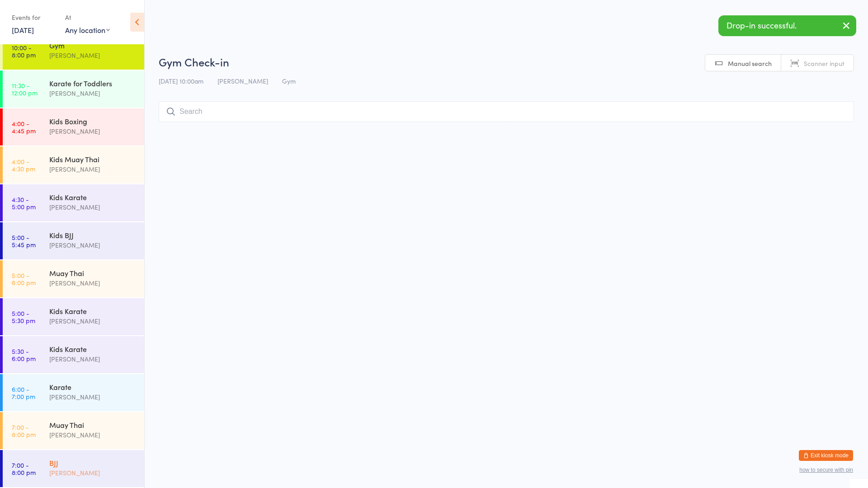  What do you see at coordinates (93, 387) in the screenshot?
I see `div: Karate` at bounding box center [93, 387].